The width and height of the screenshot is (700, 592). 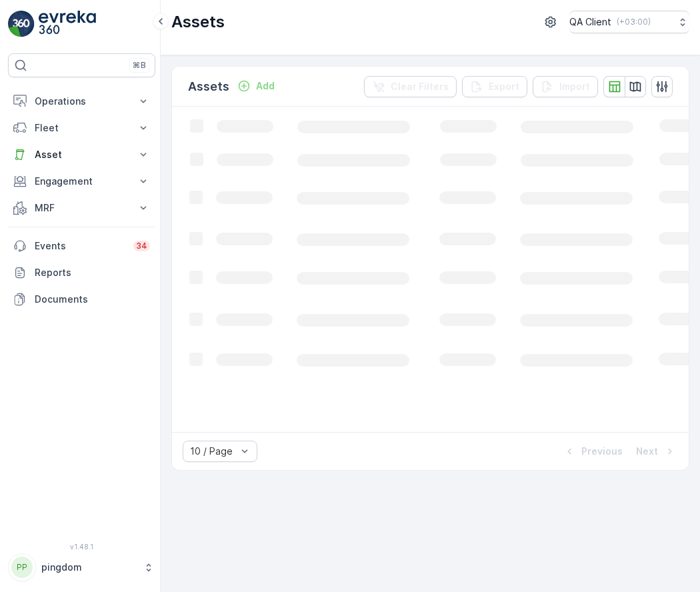 I want to click on p: Clear Filters, so click(x=419, y=87).